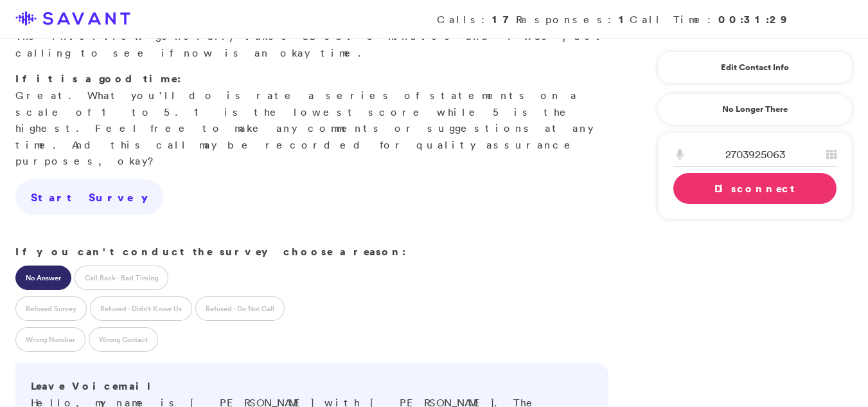  Describe the element at coordinates (753, 19) in the screenshot. I see `strong: 00:31:29` at that location.